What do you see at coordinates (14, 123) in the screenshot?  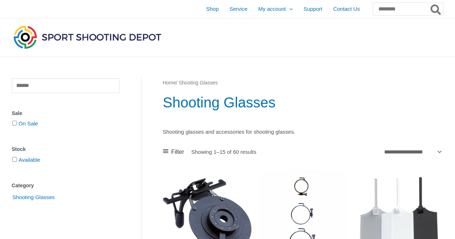 I see `input: On Sale` at bounding box center [14, 123].